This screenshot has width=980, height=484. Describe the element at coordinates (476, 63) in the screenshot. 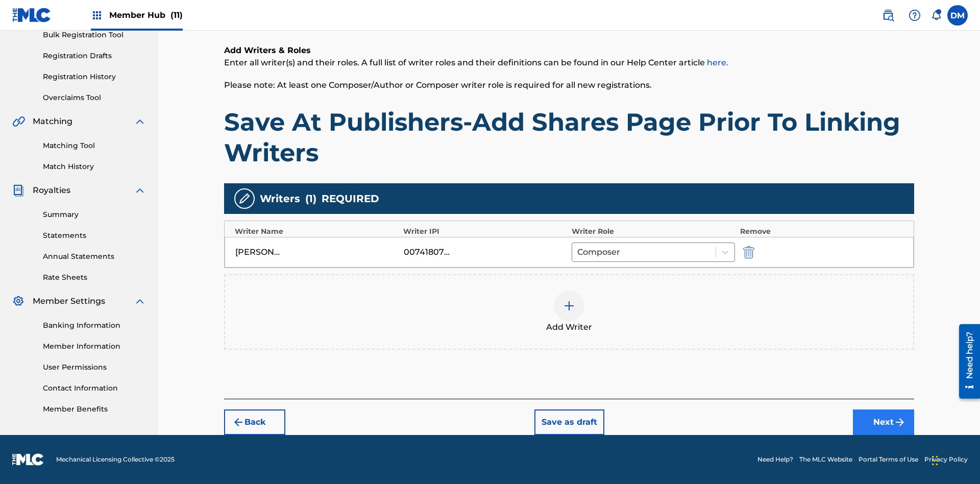

I see `span: Enter all writer(s) and their roles. A full list of writer roles and their definitions can be fou...` at that location.